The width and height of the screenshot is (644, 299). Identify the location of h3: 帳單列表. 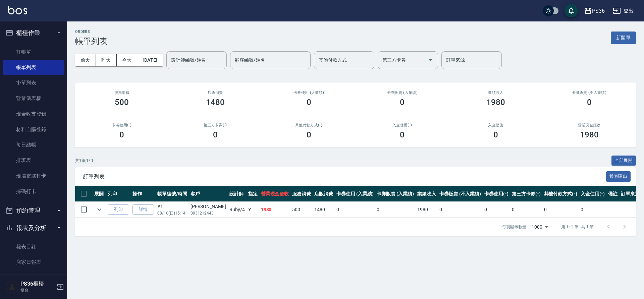
(91, 41).